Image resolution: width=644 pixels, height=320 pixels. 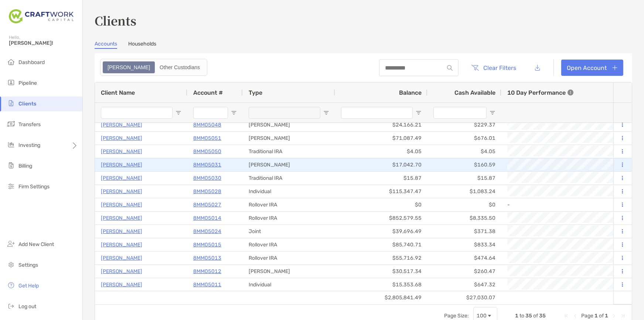 I want to click on div: $229.37, so click(x=464, y=125).